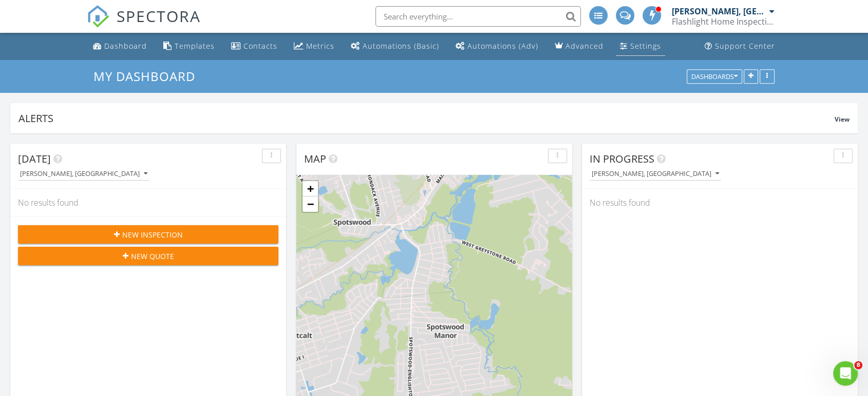 This screenshot has height=396, width=868. I want to click on button: New Inspection, so click(148, 235).